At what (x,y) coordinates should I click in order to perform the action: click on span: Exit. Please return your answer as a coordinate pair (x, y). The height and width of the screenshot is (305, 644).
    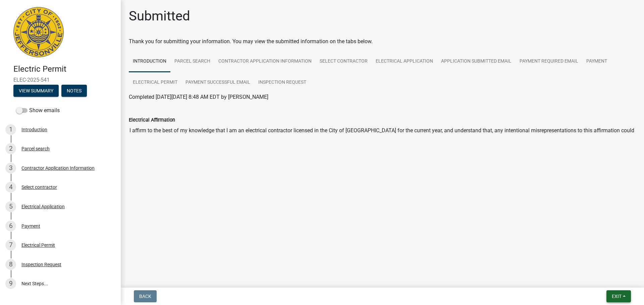
    Looking at the image, I should click on (617, 296).